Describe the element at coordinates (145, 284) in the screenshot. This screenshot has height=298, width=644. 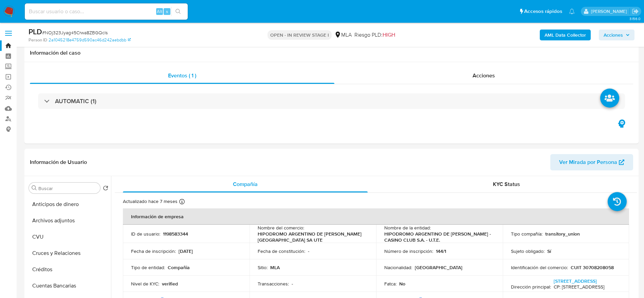
I see `p: Nivel de KYC :` at that location.